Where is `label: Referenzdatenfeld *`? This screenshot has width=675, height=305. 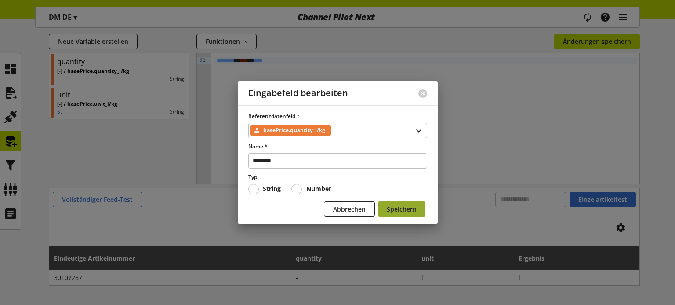 label: Referenzdatenfeld * is located at coordinates (337, 116).